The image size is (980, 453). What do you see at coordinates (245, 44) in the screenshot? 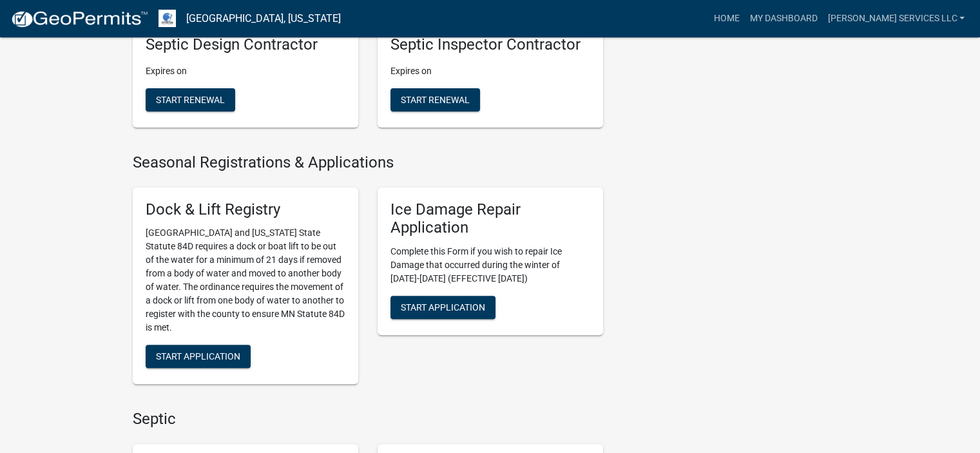
I see `h5: Septic Design Contractor` at bounding box center [245, 44].